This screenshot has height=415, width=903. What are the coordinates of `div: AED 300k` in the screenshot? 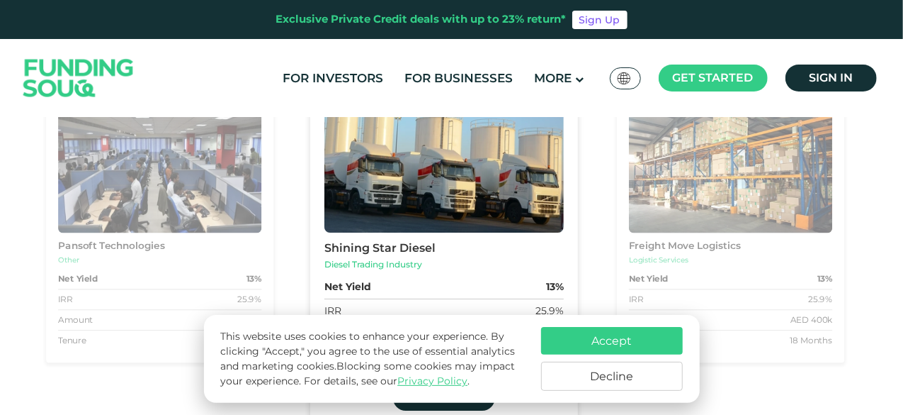 It's located at (240, 320).